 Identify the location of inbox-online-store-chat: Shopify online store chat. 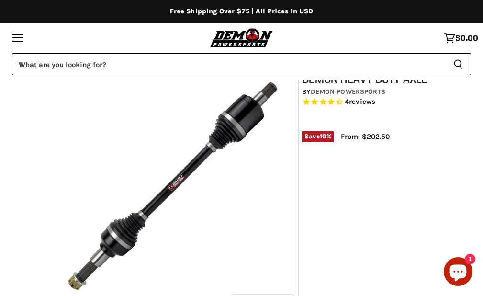
(458, 272).